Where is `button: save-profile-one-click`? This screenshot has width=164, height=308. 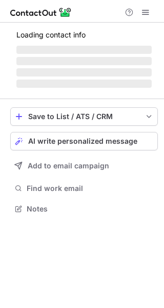 button: save-profile-one-click is located at coordinates (84, 116).